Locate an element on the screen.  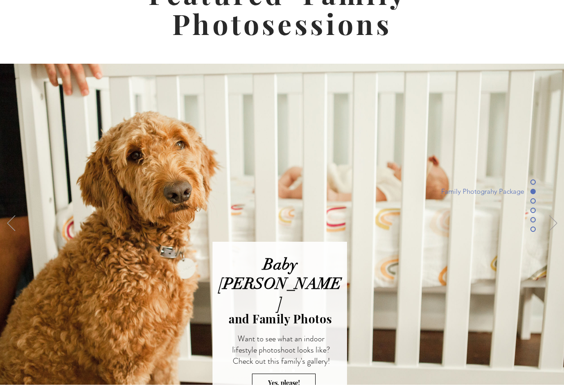
span: Yes, please! is located at coordinates (284, 383).